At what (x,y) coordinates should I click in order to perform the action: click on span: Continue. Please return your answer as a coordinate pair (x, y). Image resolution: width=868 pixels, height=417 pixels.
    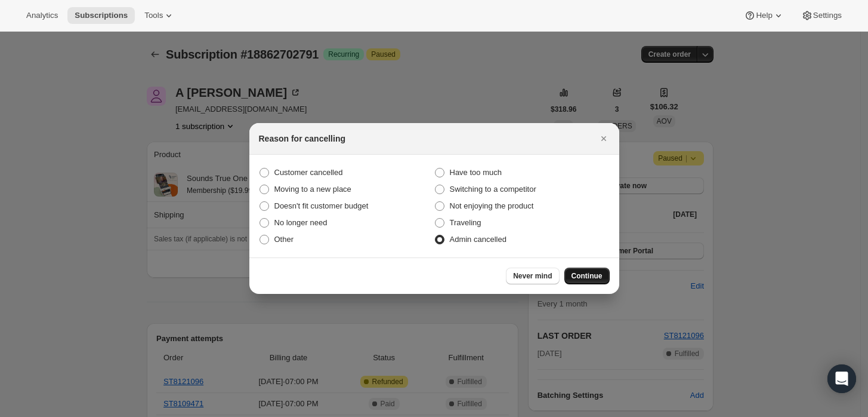
    Looking at the image, I should click on (587, 276).